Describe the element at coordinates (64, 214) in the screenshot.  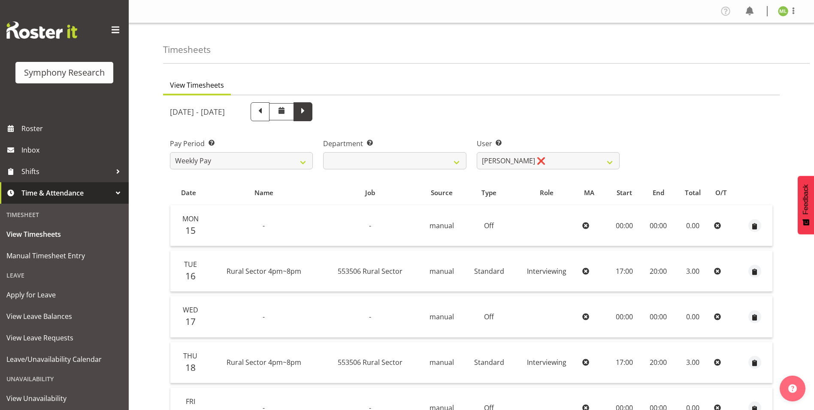
I see `div: Timesheet` at that location.